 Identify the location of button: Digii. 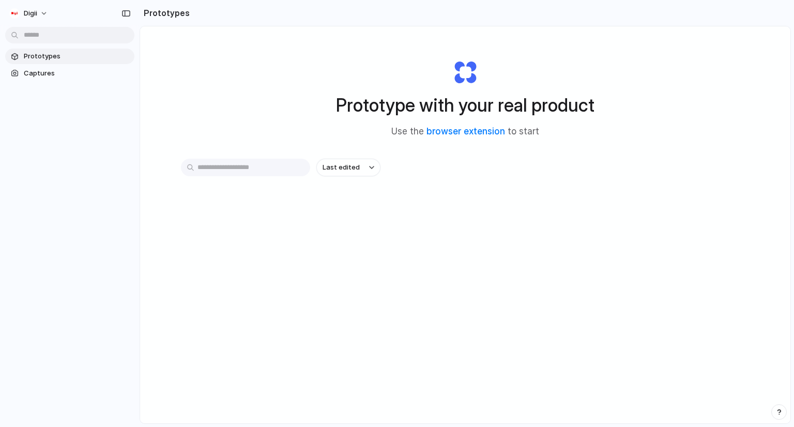
(29, 13).